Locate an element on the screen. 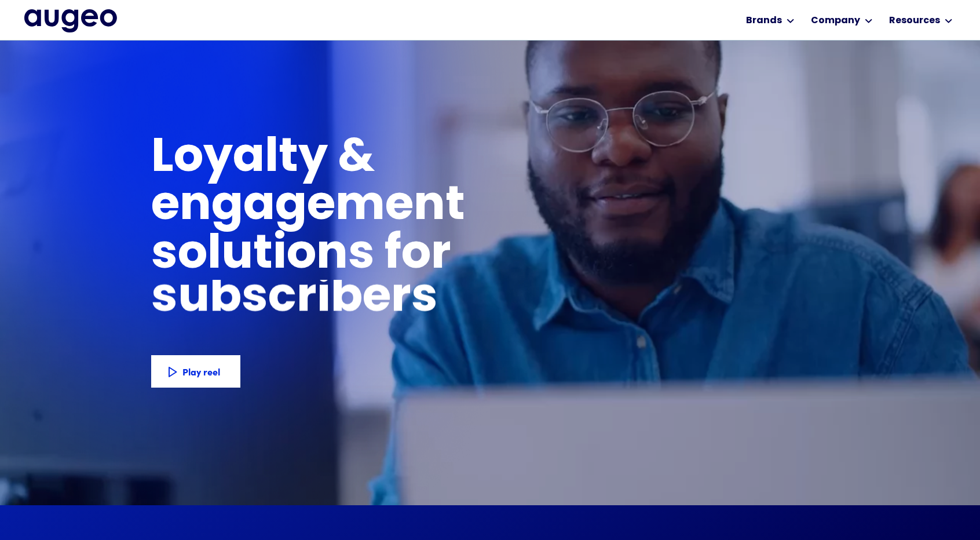 Image resolution: width=980 pixels, height=540 pixels. h1: subscribers is located at coordinates (294, 298).